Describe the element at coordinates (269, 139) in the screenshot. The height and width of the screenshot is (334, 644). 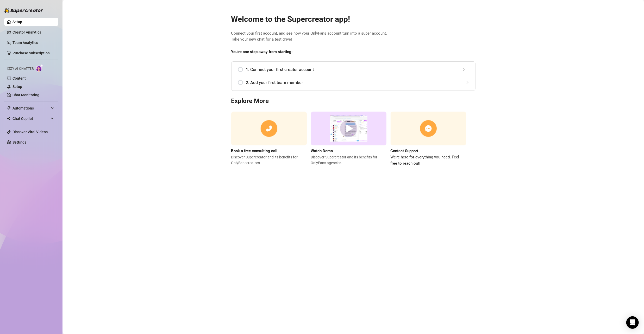
I see `a: Book a free consulting callDiscover Supercreator and its benefits for OnlyFanscreators` at that location.